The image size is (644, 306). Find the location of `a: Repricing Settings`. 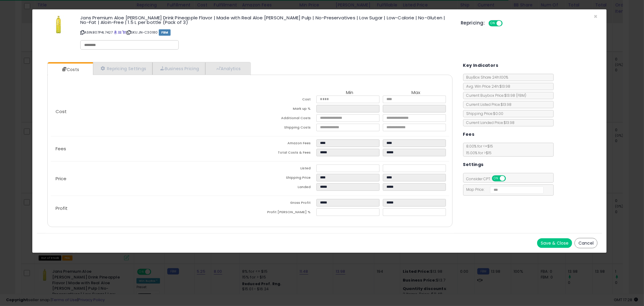

a: Repricing Settings is located at coordinates (123, 68).